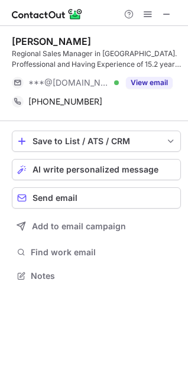 The image size is (188, 377). I want to click on button: Add to email campaign, so click(96, 227).